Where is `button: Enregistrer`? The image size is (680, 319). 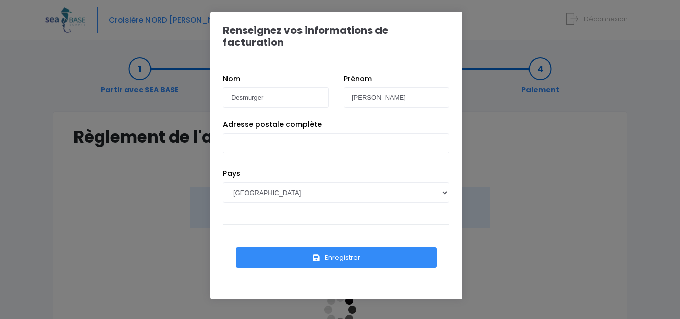
button: Enregistrer is located at coordinates (336, 257).